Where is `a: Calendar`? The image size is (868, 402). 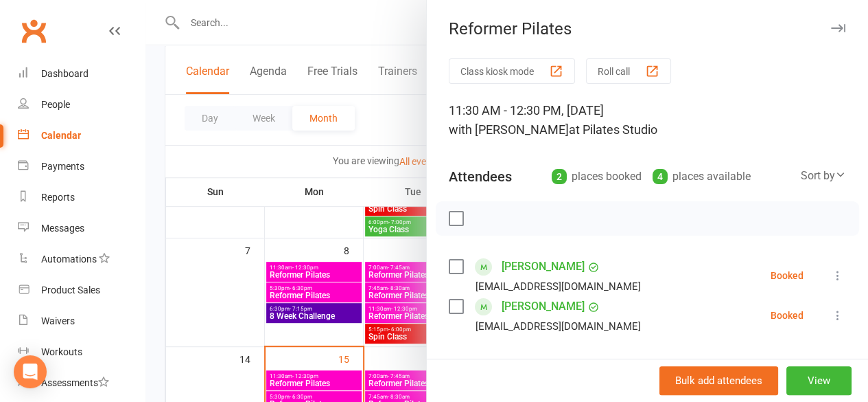 a: Calendar is located at coordinates (81, 136).